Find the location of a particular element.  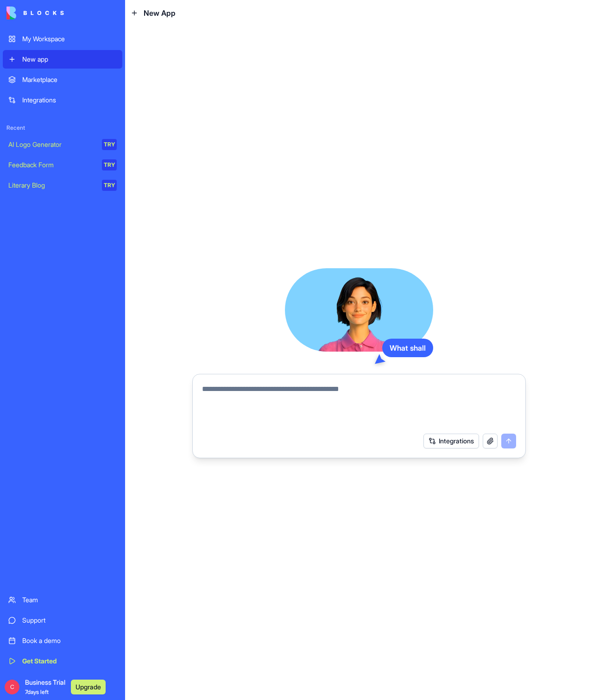

a: Book a demo is located at coordinates (63, 641).